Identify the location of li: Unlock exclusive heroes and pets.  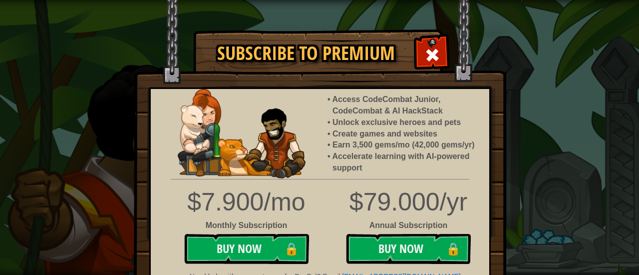
(406, 122).